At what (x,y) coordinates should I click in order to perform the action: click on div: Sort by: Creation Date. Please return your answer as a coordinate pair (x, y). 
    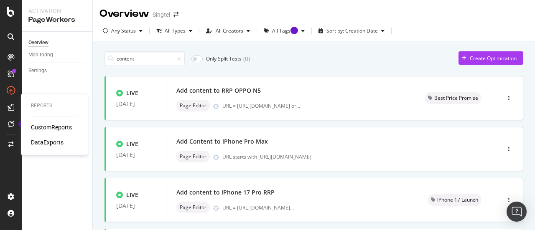
    Looking at the image, I should click on (352, 31).